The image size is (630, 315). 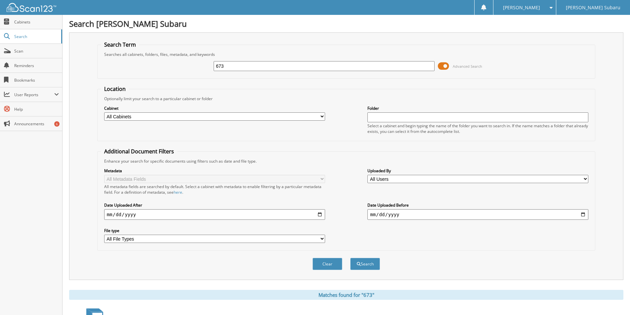 What do you see at coordinates (34, 95) in the screenshot?
I see `span: User Reports` at bounding box center [34, 95].